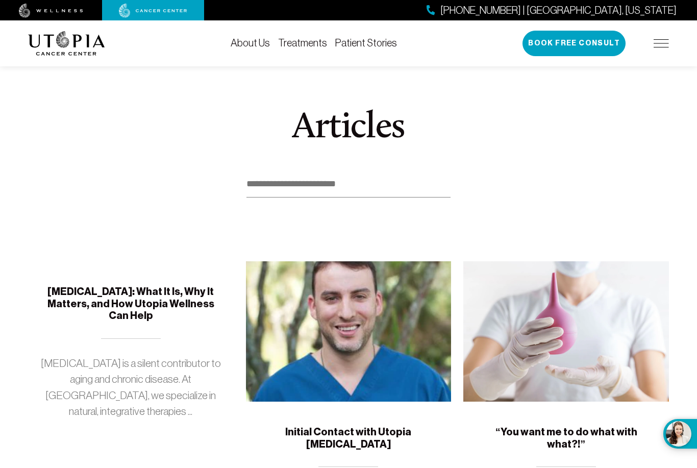 This screenshot has height=468, width=697. What do you see at coordinates (661, 43) in the screenshot?
I see `img: icon-hamburger` at bounding box center [661, 43].